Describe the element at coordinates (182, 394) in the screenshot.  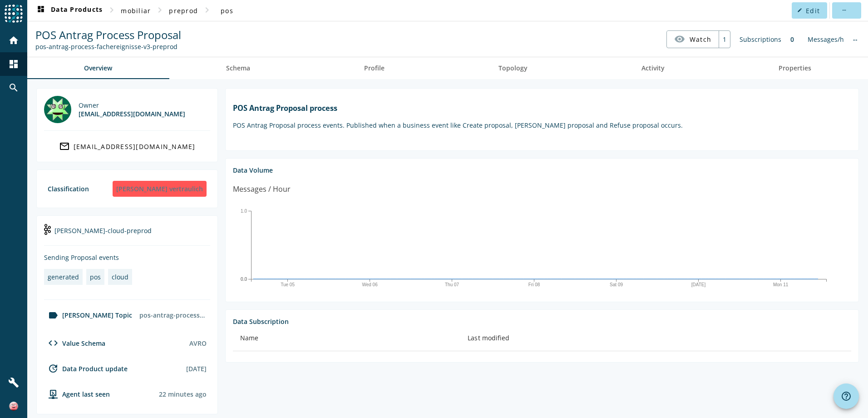
I see `div: Agents typically reports every 15min to 1h` at that location.